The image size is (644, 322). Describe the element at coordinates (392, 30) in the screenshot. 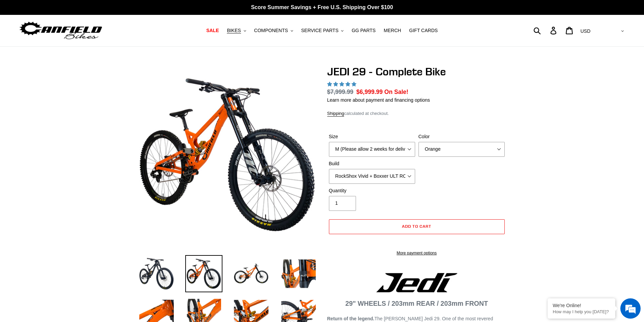

I see `a: MERCH` at that location.